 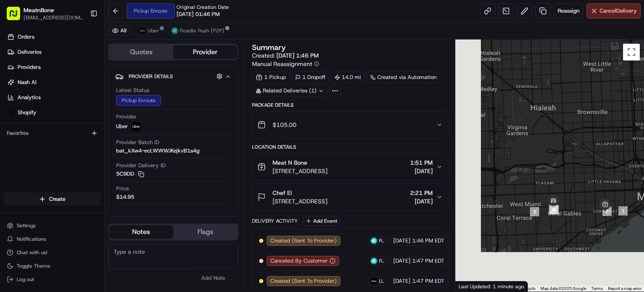 What do you see at coordinates (535, 211) in the screenshot?
I see `div: 3` at bounding box center [535, 211].